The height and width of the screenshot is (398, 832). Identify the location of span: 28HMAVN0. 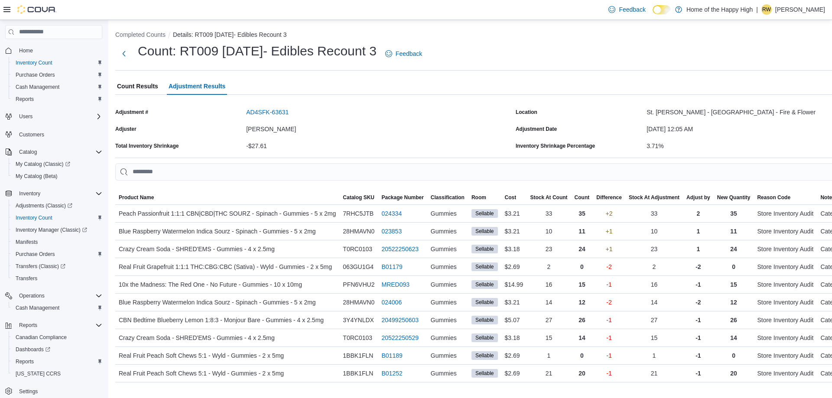
(358, 231).